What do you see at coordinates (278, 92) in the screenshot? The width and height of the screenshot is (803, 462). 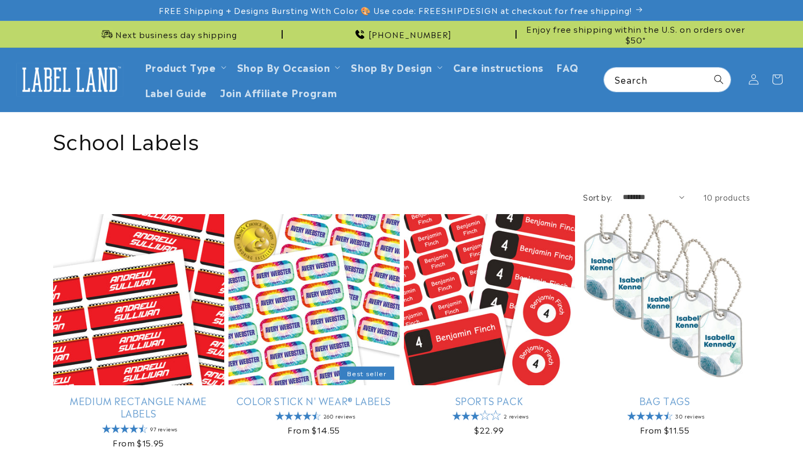 I see `span: Join Affiliate Program` at bounding box center [278, 92].